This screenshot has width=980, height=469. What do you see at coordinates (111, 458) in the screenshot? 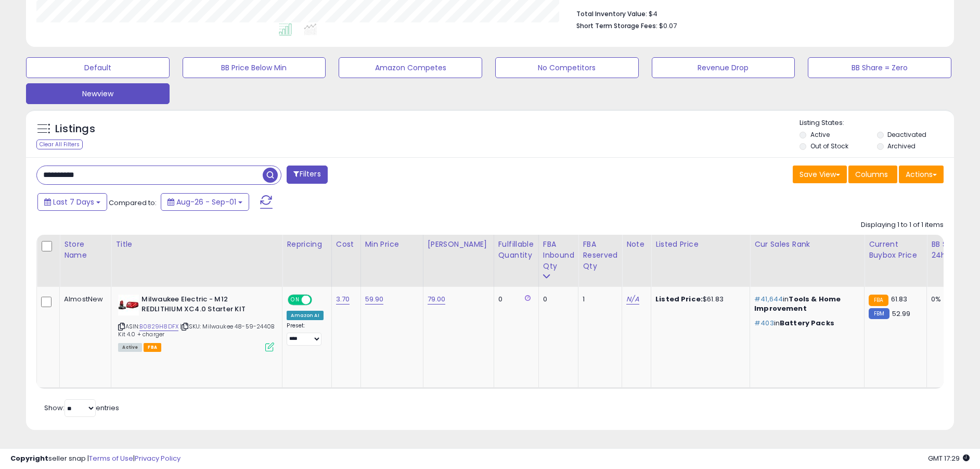
I see `a: Terms of Use` at bounding box center [111, 458].